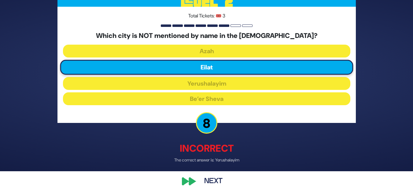 The image size is (413, 196). I want to click on button: Yerushalayim, so click(207, 84).